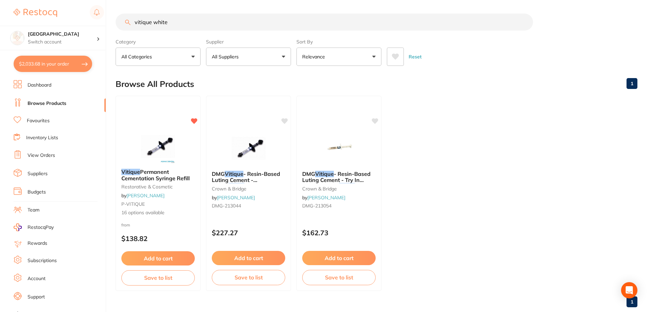 This screenshot has height=312, width=651. What do you see at coordinates (126, 225) in the screenshot?
I see `span: from` at bounding box center [126, 225].